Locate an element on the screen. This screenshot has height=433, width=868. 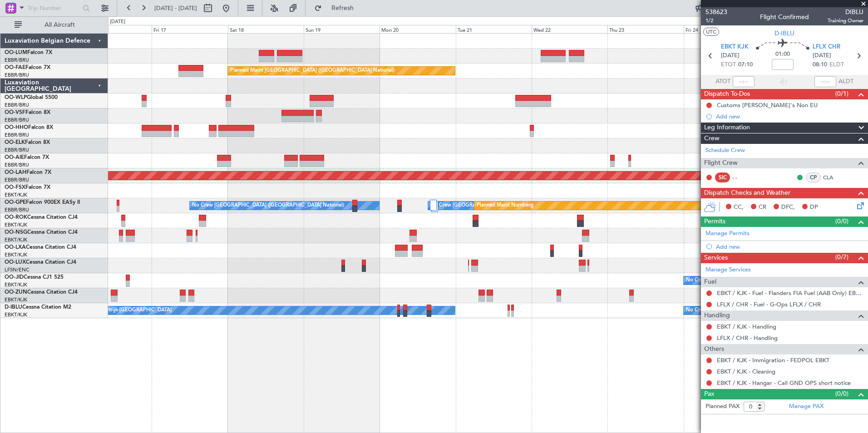
span: 01:00 is located at coordinates (783, 54).